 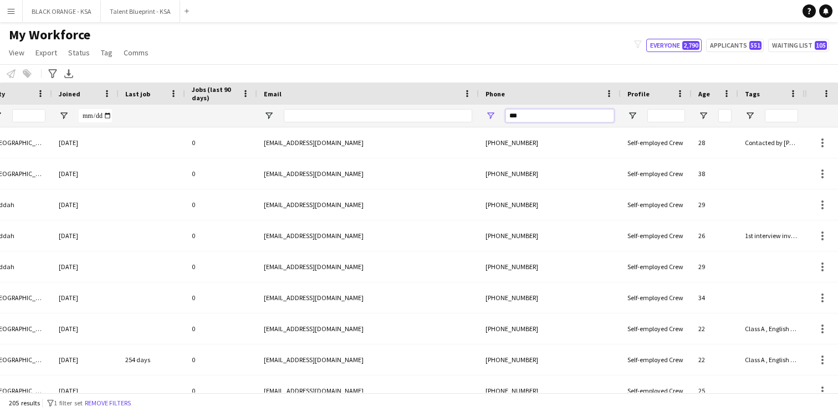 What do you see at coordinates (95, 116) in the screenshot?
I see `input: Joined Filter Input` at bounding box center [95, 116].